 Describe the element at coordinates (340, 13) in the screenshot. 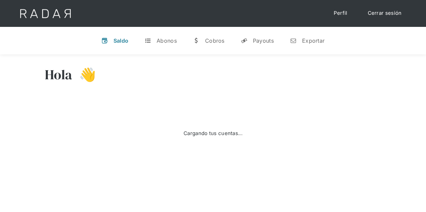

I see `a: Perfil` at that location.